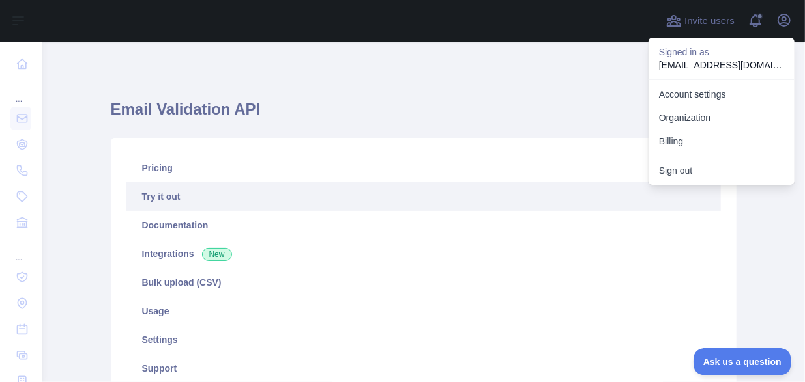  Describe the element at coordinates (217, 255) in the screenshot. I see `span: New` at that location.